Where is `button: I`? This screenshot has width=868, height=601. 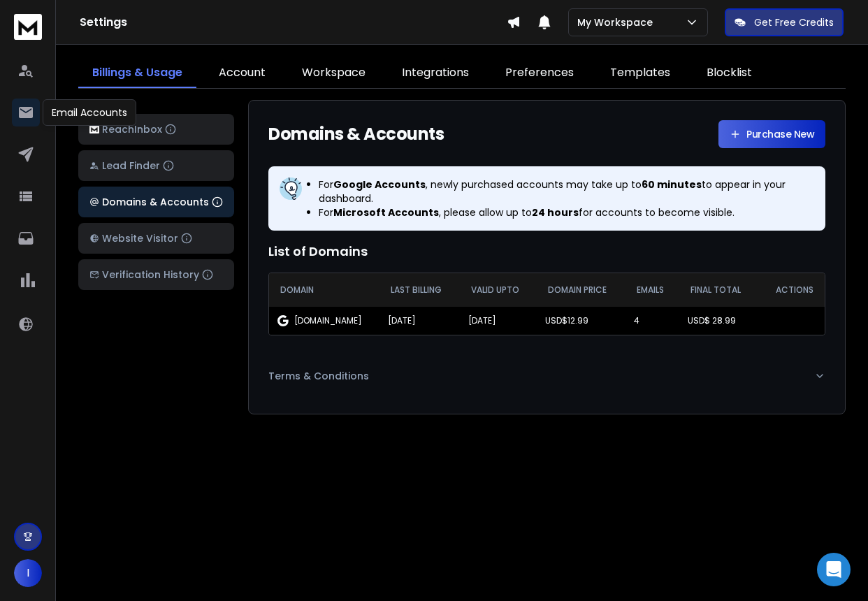
button: I is located at coordinates (28, 573).